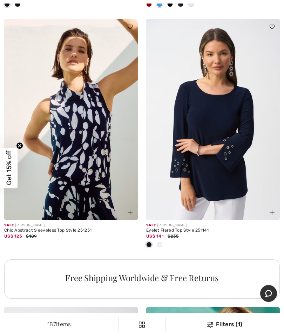 The width and height of the screenshot is (284, 336). I want to click on span: US$ 123, so click(13, 236).